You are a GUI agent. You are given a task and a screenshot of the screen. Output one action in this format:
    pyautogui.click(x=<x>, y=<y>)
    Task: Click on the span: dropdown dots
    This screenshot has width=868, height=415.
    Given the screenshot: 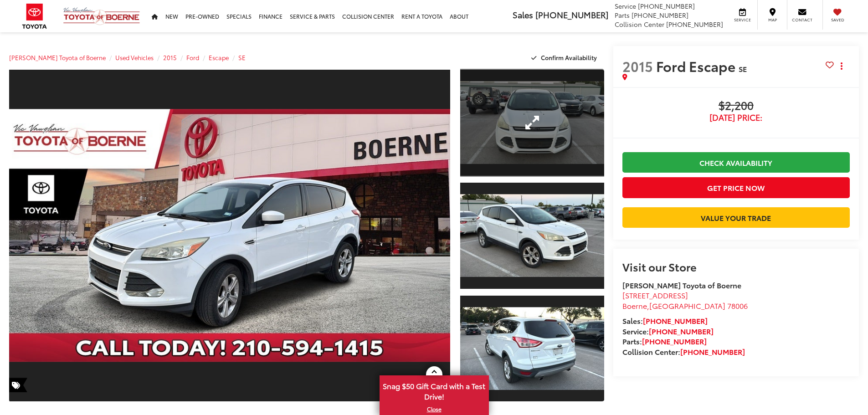 What is the action you would take?
    pyautogui.click(x=841, y=66)
    